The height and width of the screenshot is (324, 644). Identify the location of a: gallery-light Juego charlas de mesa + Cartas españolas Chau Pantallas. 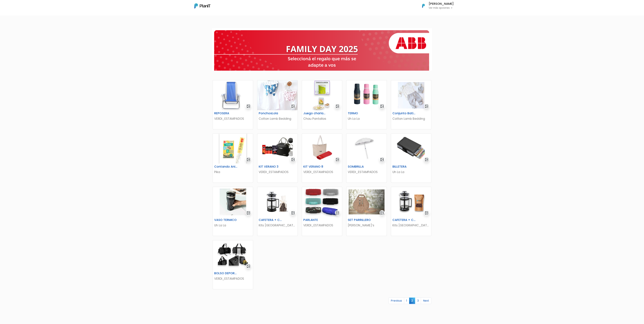
(322, 105).